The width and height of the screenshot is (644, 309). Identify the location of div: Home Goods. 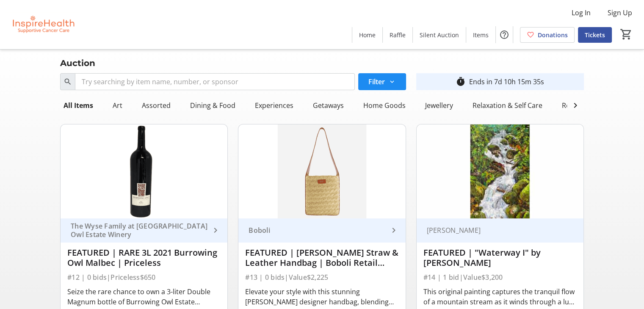
(385, 106).